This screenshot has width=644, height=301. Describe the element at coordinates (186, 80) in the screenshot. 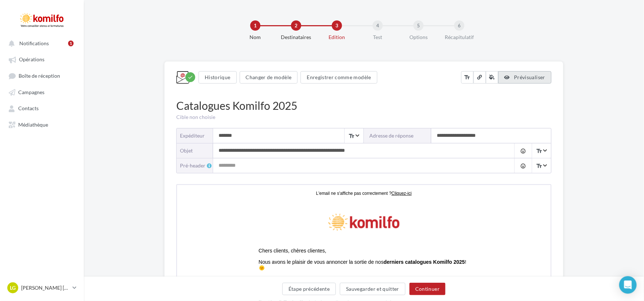

I see `span: Nous avons le plaisir de vous annoncer la sortie de nos ! 🌞` at that location.